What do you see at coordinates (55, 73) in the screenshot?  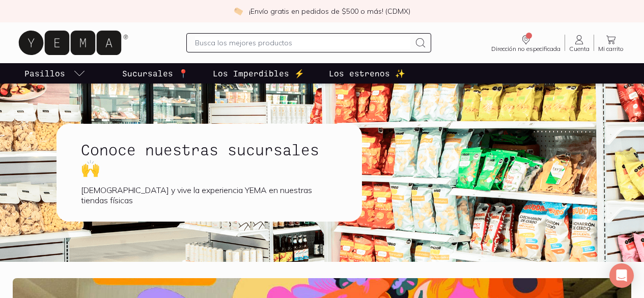 I see `a: pasillo-todos-link` at bounding box center [55, 73].